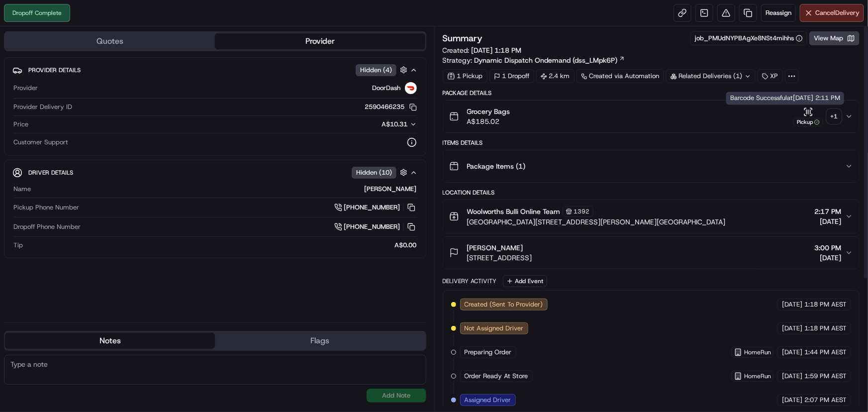 This screenshot has width=868, height=412. I want to click on button: Provider DetailsHidden (4), so click(215, 70).